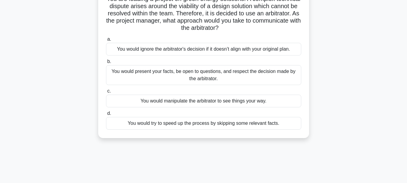  What do you see at coordinates (204, 101) in the screenshot?
I see `div: You would manipulate the arbitrator to see things your way.` at bounding box center [204, 101].